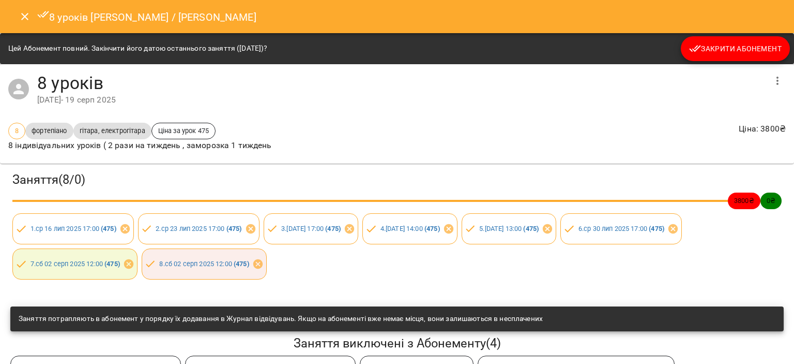 The image size is (794, 364). I want to click on div: 8.сб 02 серп 2025 12:00 (475), so click(204, 264).